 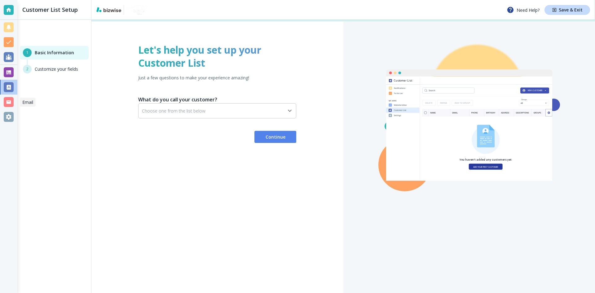 What do you see at coordinates (50, 10) in the screenshot?
I see `h2: Customer List Setup` at bounding box center [50, 10].